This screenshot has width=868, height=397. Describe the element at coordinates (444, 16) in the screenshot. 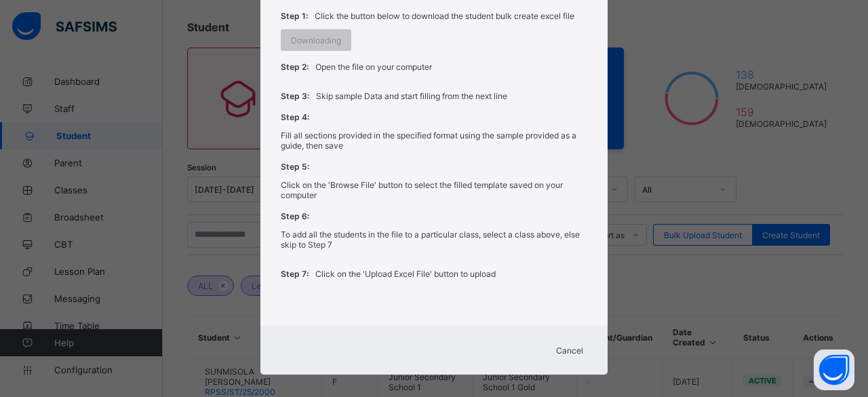

I see `p: Click the button below to download the student bulk create excel file` at that location.